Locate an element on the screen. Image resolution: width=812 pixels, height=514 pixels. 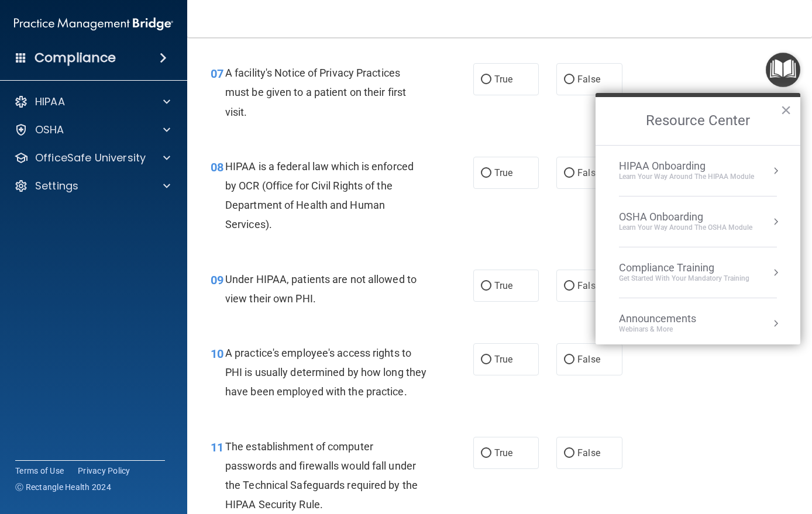
button: Close is located at coordinates (786, 110).